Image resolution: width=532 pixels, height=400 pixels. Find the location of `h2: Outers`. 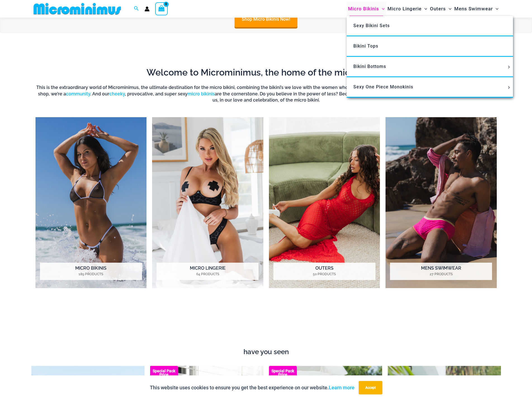

h2: Outers is located at coordinates (324, 271).